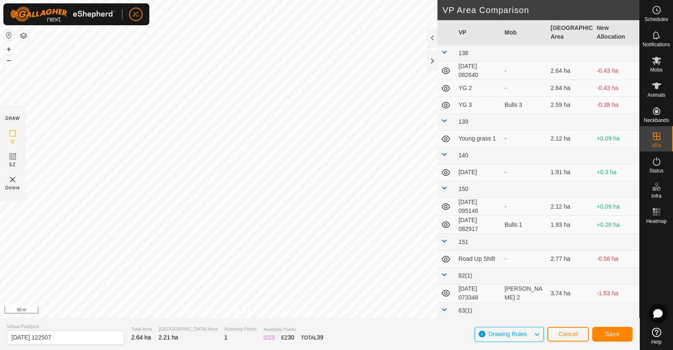  What do you see at coordinates (524, 105) in the screenshot?
I see `div: Bulls 3` at bounding box center [524, 105].